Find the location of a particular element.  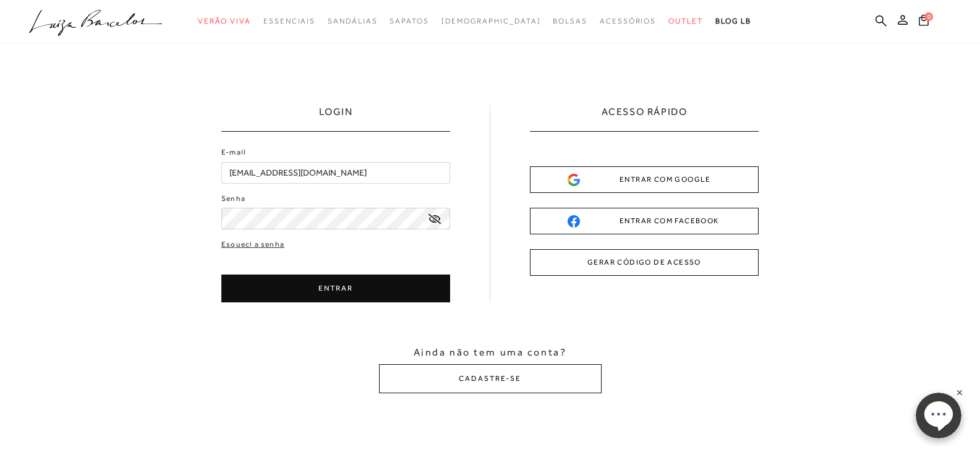

button: 0 is located at coordinates (923, 21).